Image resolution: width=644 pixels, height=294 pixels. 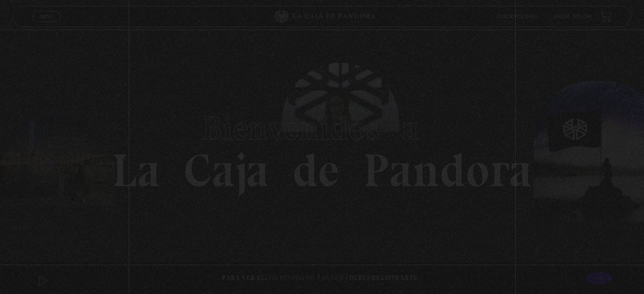 What do you see at coordinates (319, 278) in the screenshot?
I see `p: Para ver el debes registrarte` at bounding box center [319, 278].